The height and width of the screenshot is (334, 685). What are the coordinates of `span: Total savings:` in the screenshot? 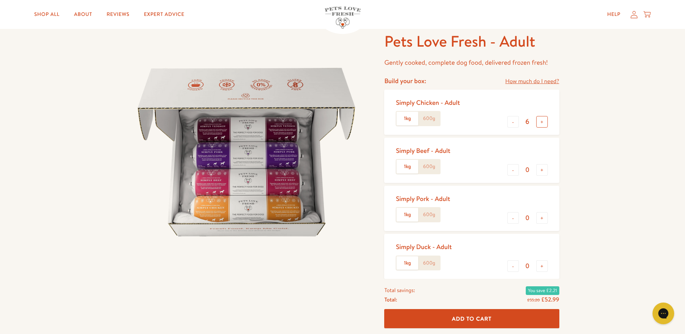 It's located at (399, 290).